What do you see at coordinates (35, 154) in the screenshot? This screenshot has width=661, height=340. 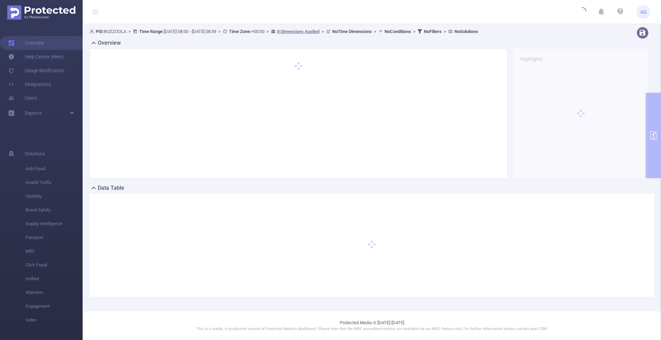 I see `span: Solutions` at bounding box center [35, 154].